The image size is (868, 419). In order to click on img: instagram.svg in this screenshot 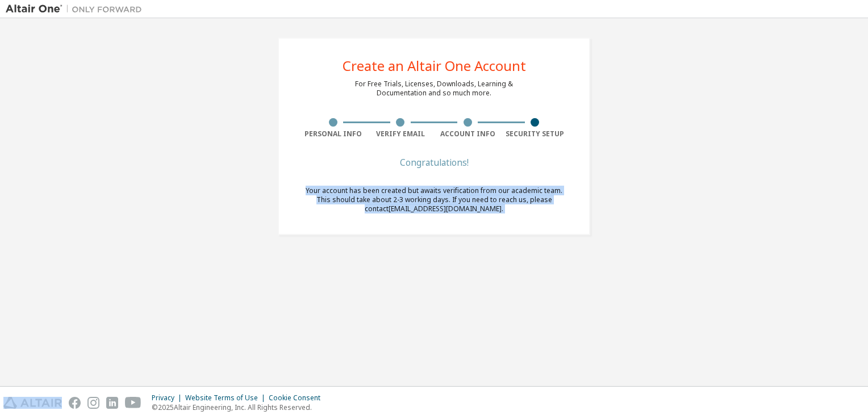, I will do `click(93, 403)`.